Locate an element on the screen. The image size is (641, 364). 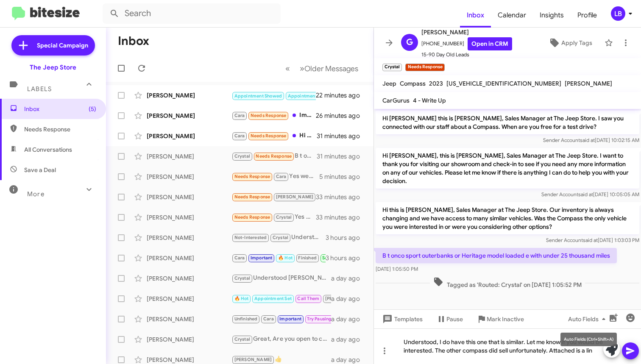
div: Yeah of course. I also would want to verify when it is actually going to be available. for instan... is located at coordinates (281, 319).